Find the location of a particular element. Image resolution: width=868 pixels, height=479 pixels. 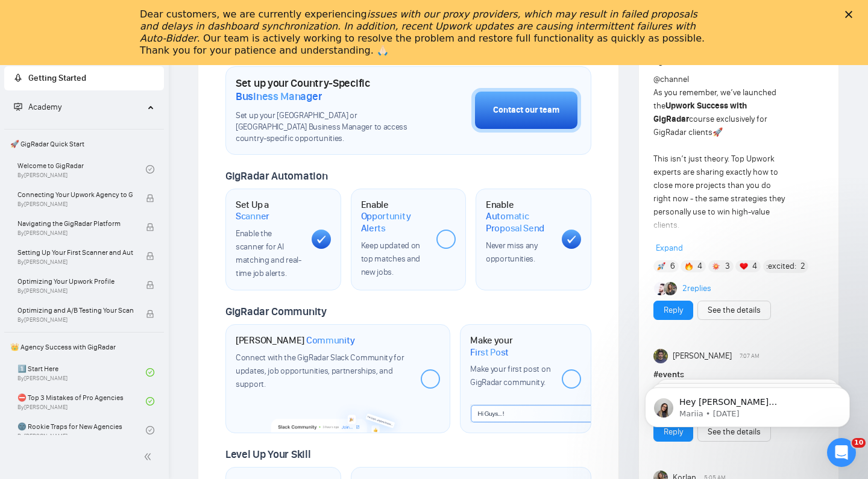

img: slackcommunity-bg.png is located at coordinates (337, 417).